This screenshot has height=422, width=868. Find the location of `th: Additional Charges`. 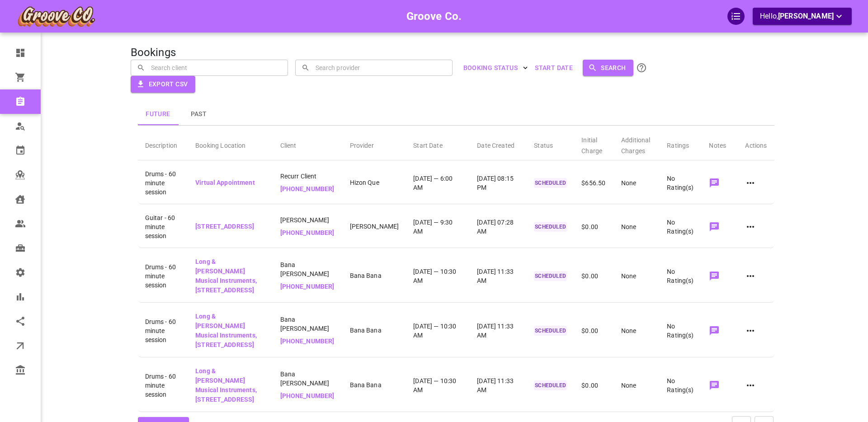

th: Additional Charges is located at coordinates (636, 144).